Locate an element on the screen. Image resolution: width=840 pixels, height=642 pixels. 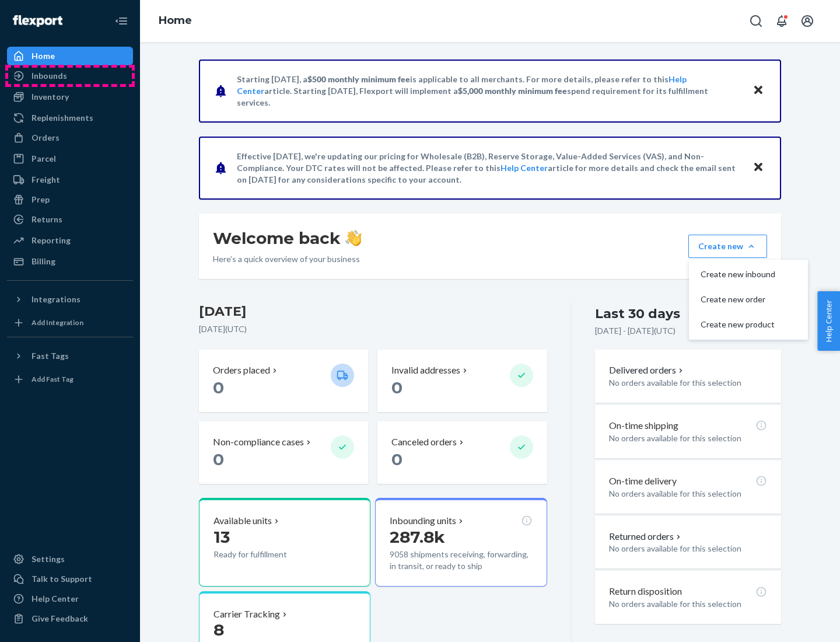
button: Open account menu is located at coordinates (808, 21).